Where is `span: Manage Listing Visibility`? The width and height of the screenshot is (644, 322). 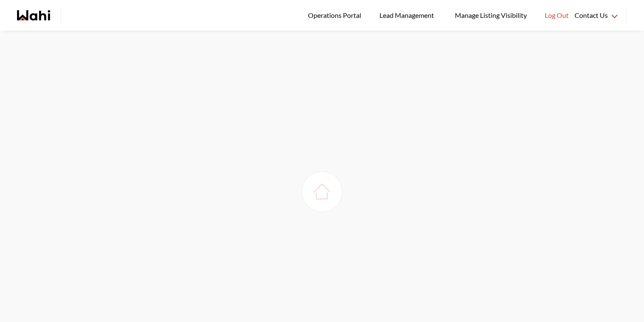 span: Manage Listing Visibility is located at coordinates (491, 15).